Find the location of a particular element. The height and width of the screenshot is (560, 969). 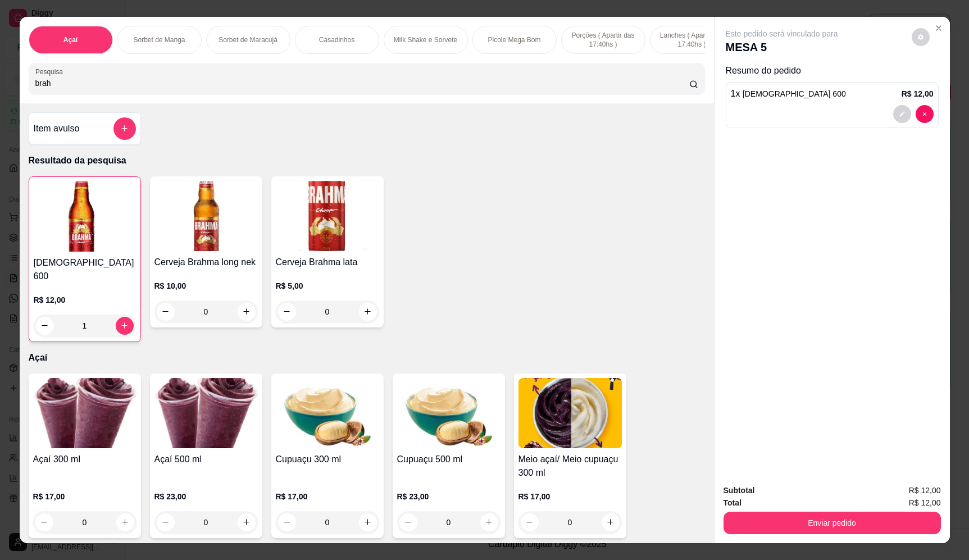

p: Picole Mega Bom is located at coordinates (514, 40).